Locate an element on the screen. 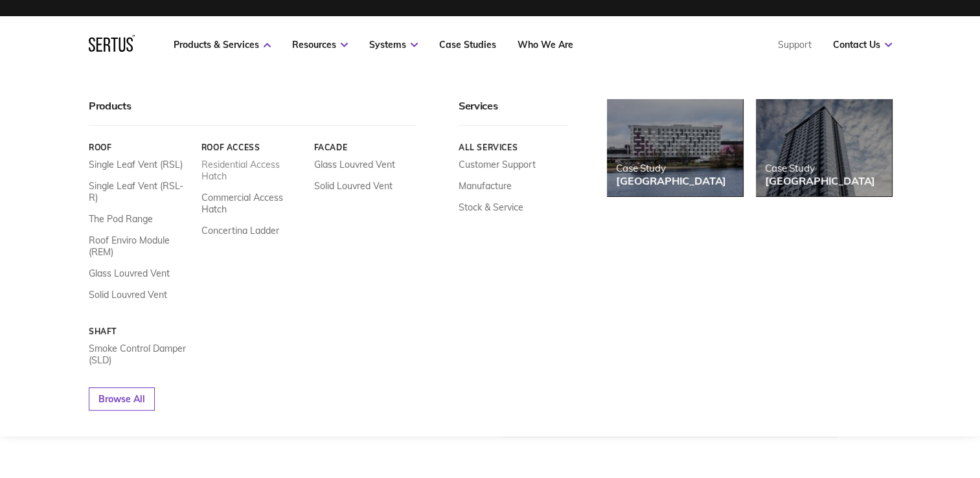  a: Commercial Access Hatch is located at coordinates (252, 204).